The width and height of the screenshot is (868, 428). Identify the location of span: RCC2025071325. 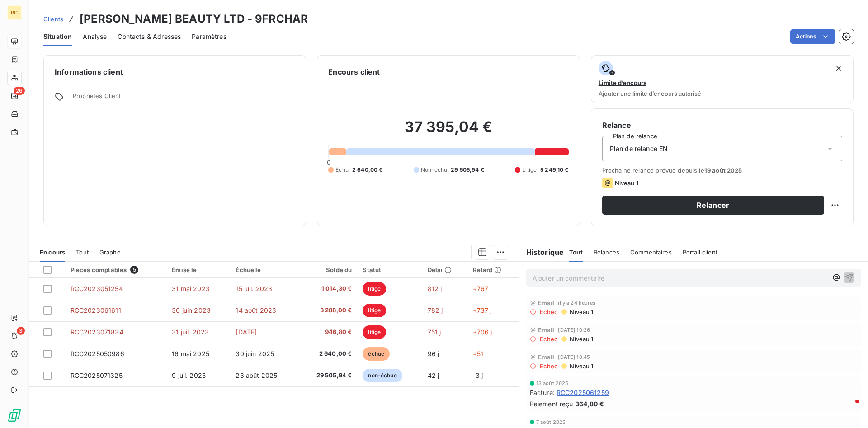
(96, 375).